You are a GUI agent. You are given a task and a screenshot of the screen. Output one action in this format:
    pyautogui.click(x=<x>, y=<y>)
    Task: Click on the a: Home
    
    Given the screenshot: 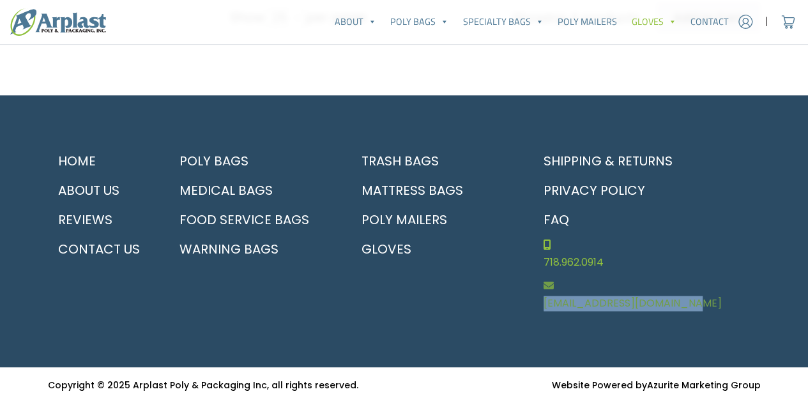 What is the action you would take?
    pyautogui.click(x=101, y=161)
    